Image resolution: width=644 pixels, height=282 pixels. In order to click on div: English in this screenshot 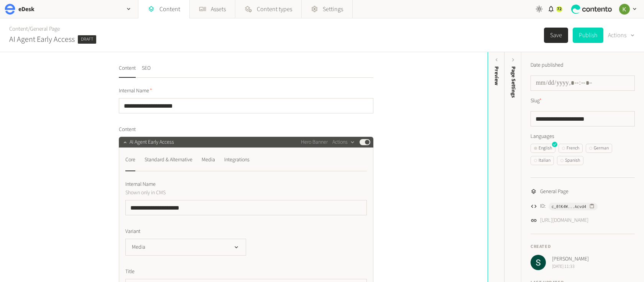, I will do `click(543, 148)`.